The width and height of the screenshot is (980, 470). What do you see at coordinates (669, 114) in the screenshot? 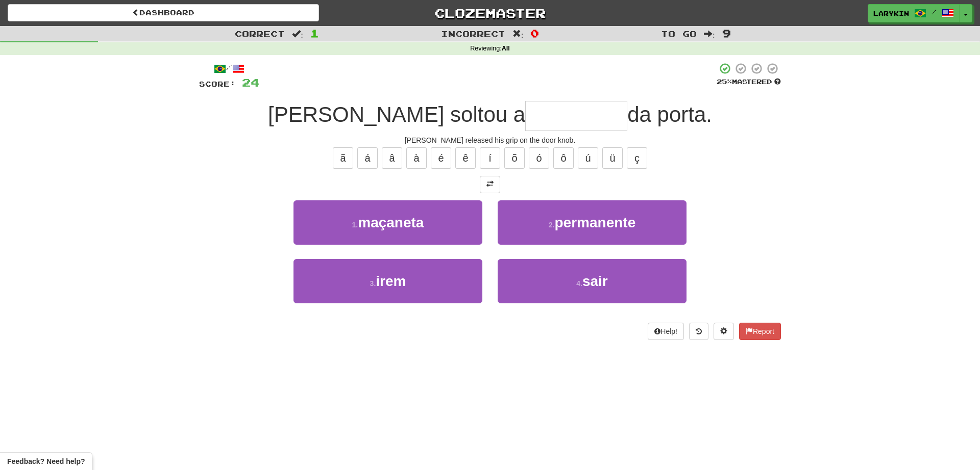
I see `span: da porta.` at bounding box center [669, 114].